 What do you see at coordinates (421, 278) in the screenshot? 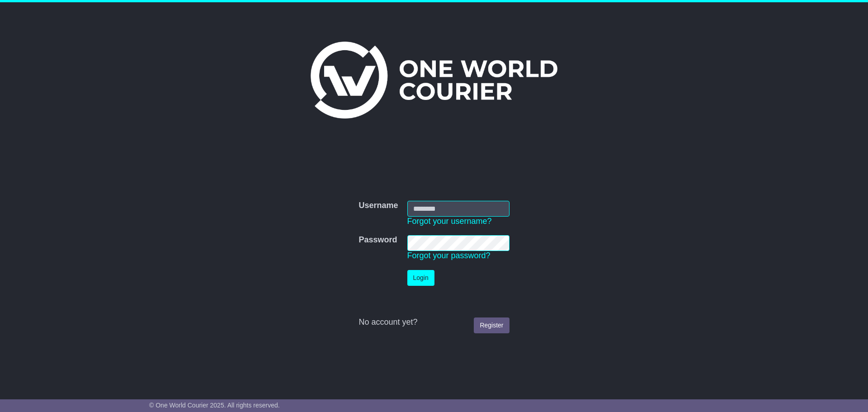
I see `button: Login` at bounding box center [421, 278].